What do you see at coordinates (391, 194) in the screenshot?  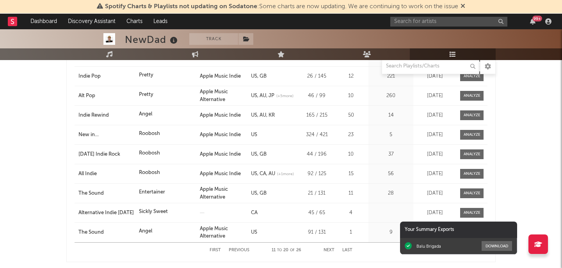 I see `div: 28` at bounding box center [391, 194].